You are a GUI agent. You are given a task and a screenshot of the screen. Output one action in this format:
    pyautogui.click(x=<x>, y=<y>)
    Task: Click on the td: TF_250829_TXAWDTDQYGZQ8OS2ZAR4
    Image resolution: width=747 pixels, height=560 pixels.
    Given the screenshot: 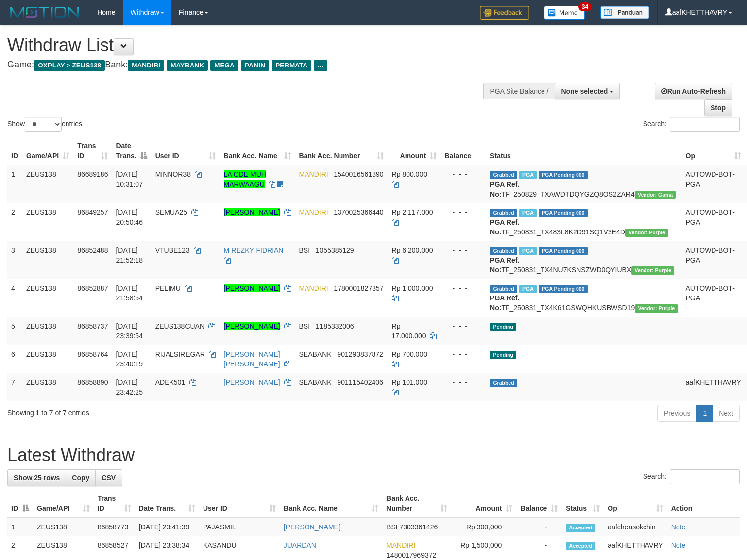 What is the action you would take?
    pyautogui.click(x=584, y=184)
    